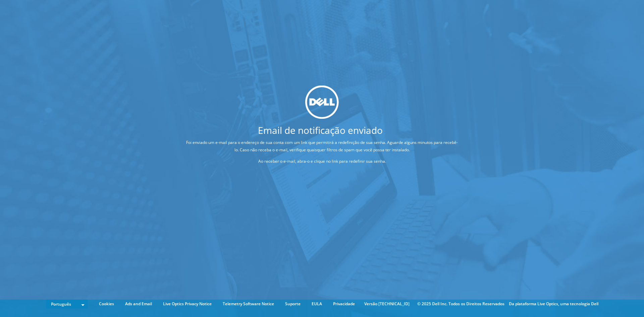 This screenshot has height=317, width=644. I want to click on img: dell_svg_logo.svg, so click(322, 102).